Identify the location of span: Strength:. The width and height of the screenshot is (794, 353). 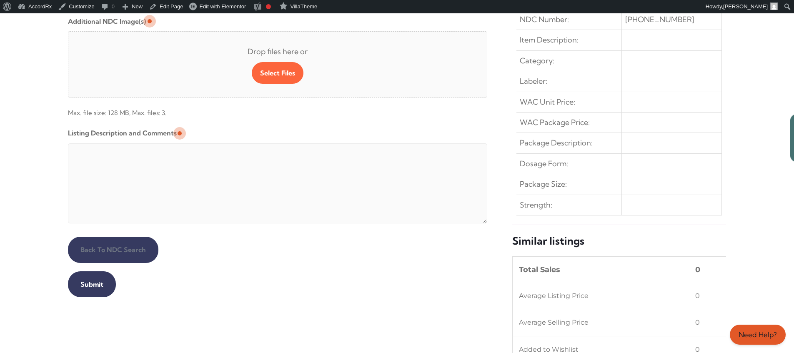
(536, 205).